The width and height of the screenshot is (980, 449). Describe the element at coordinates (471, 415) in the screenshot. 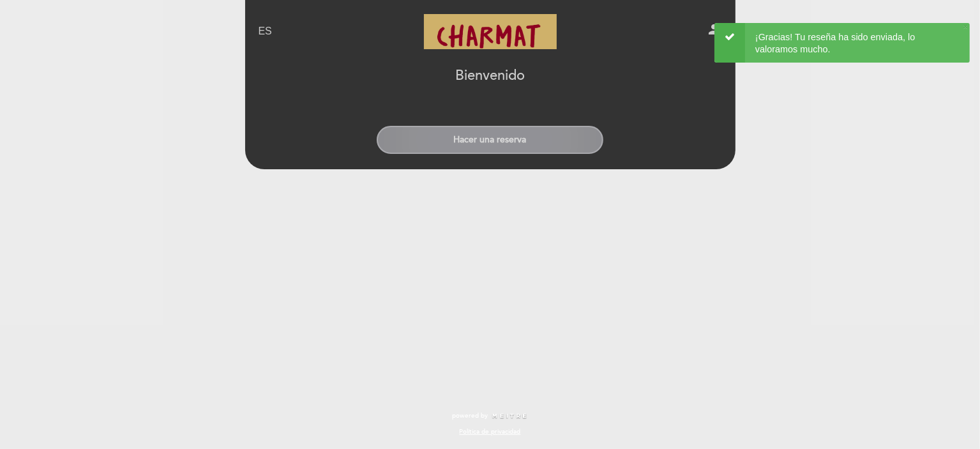

I see `span: powered by` at that location.